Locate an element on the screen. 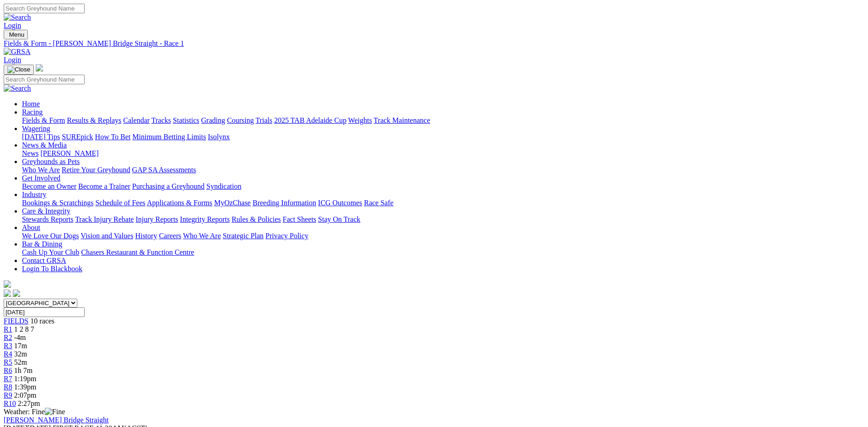  a: 2025 TAB Adelaide Cup is located at coordinates (310, 120).